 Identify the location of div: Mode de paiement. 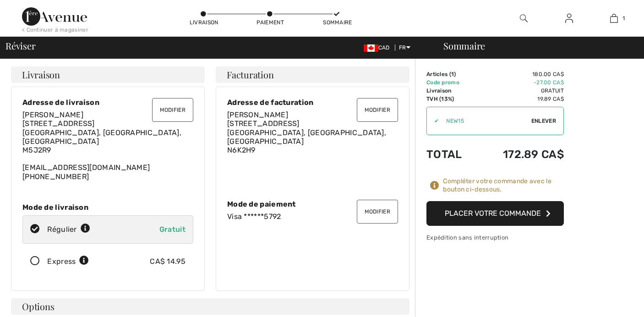
(313, 204).